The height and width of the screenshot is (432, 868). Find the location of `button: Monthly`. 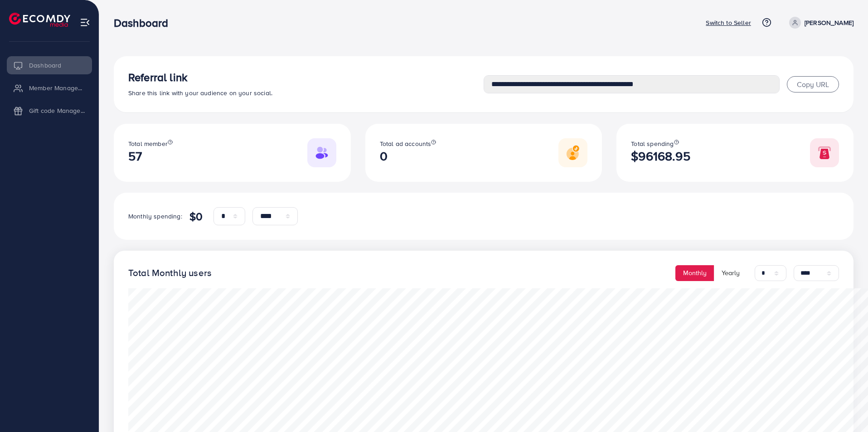

button: Monthly is located at coordinates (695, 273).